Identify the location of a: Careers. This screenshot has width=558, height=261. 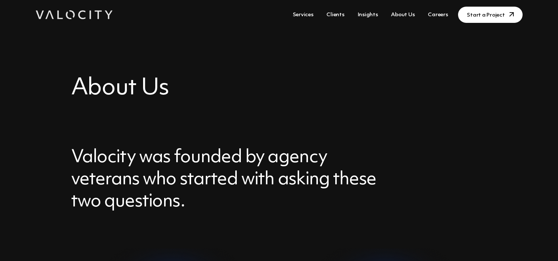
(438, 15).